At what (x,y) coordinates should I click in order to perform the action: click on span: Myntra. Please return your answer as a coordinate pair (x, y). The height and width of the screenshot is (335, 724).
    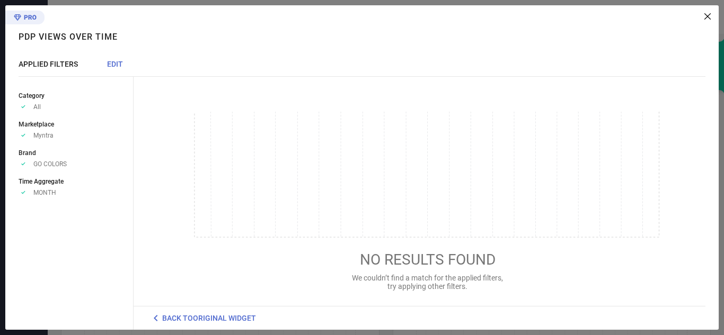
    Looking at the image, I should click on (43, 136).